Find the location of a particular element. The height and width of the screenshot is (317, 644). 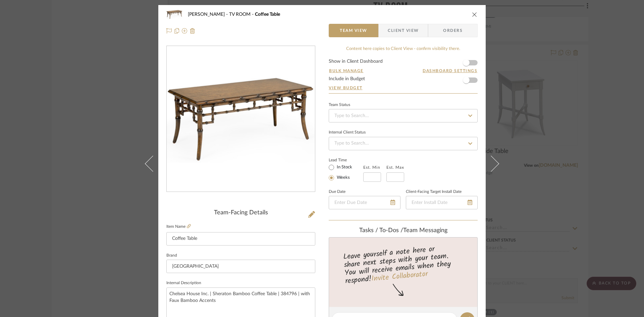

span: TV ROOM is located at coordinates (242, 14).